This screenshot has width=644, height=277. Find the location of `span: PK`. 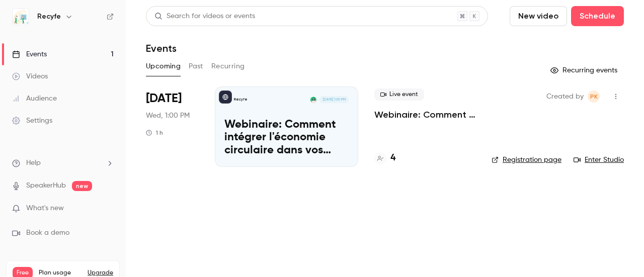

span: PK is located at coordinates (594, 97).